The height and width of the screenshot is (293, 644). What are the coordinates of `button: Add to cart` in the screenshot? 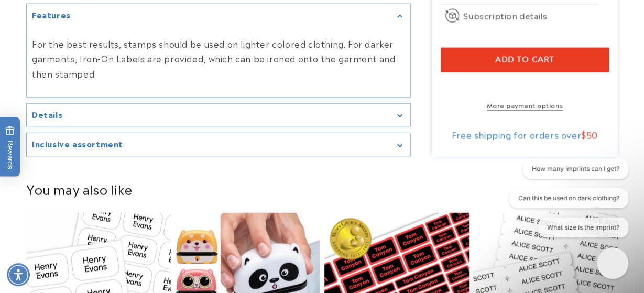 It's located at (525, 60).